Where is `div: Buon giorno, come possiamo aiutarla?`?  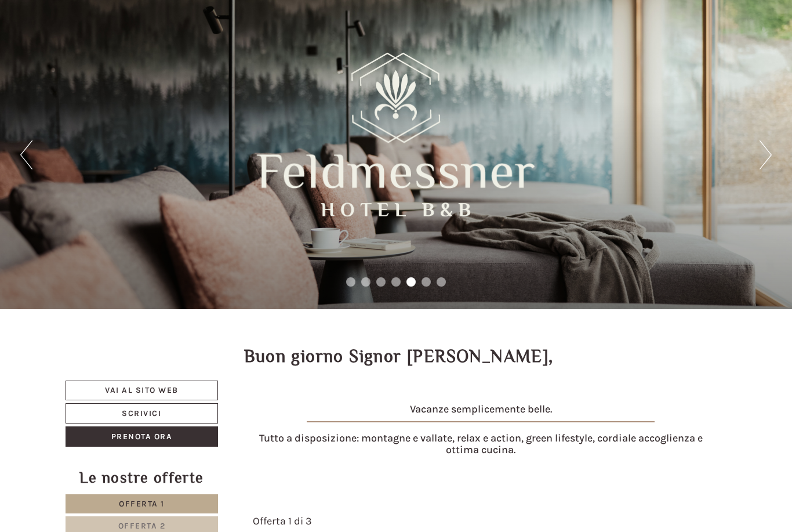
div: Buon giorno, come possiamo aiutarla? is located at coordinates (98, 49).